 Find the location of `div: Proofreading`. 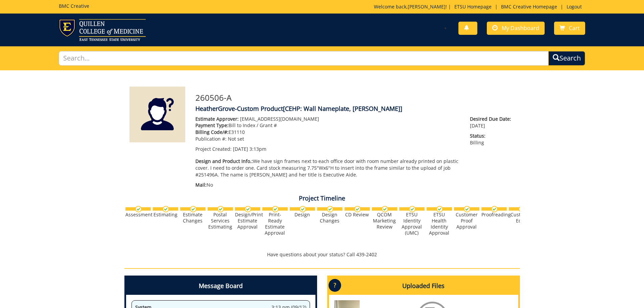

div: Proofreading is located at coordinates (494, 214).